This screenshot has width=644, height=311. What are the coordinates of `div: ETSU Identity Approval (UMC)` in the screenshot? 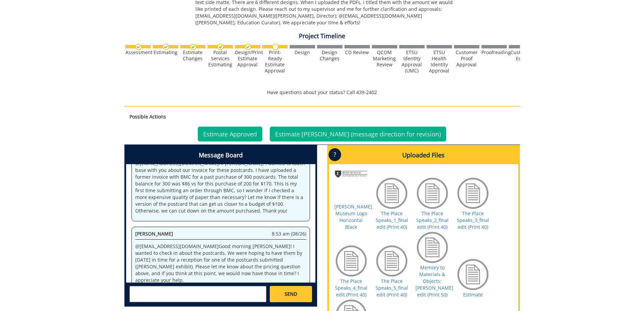 It's located at (412, 62).